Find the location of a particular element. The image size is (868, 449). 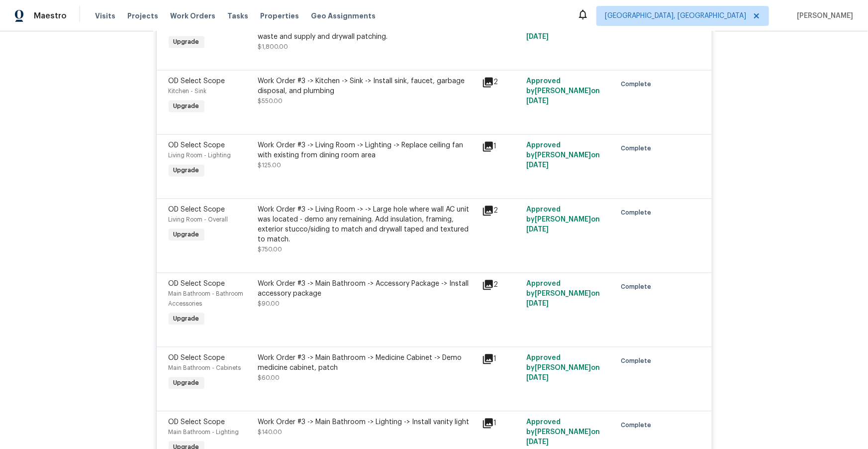

span: Visits is located at coordinates (105, 16).